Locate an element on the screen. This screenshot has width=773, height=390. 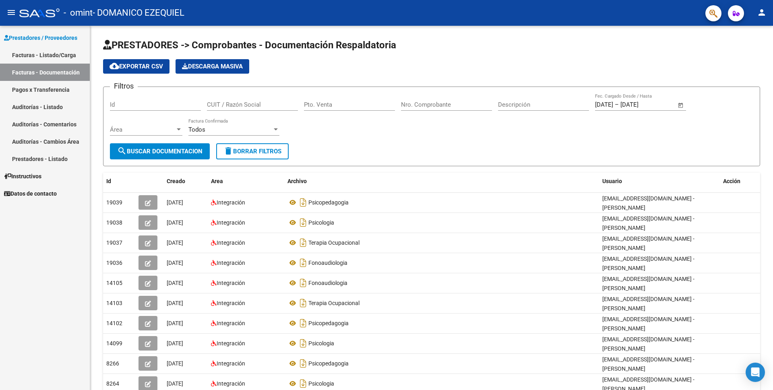
span: 14105 is located at coordinates (114, 283).